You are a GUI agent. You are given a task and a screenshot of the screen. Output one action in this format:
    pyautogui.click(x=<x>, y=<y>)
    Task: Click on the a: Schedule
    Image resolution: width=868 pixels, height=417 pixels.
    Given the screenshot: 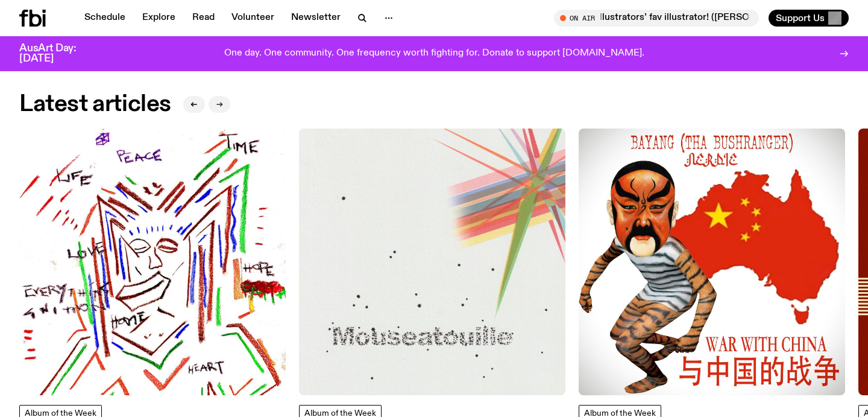 What is the action you would take?
    pyautogui.click(x=105, y=18)
    